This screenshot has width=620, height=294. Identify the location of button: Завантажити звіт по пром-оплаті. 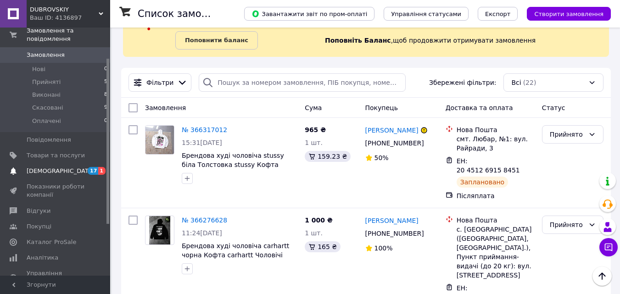
(309, 14).